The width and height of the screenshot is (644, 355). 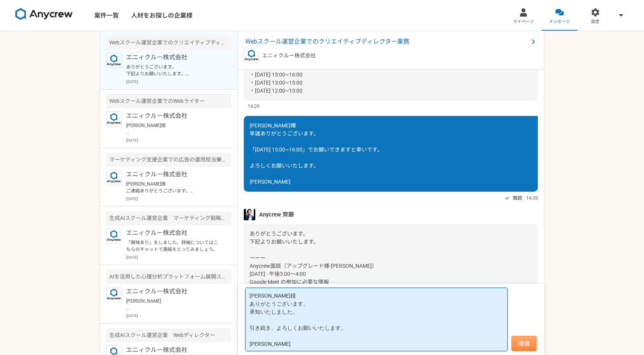 I want to click on span: 設定, so click(x=595, y=22).